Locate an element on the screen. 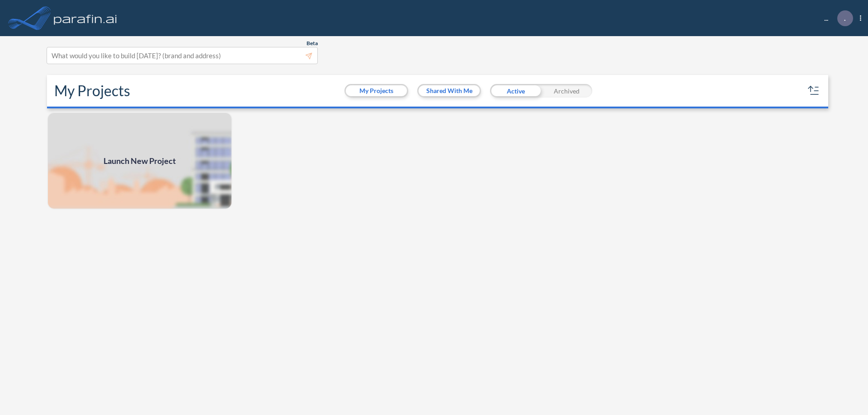 Image resolution: width=868 pixels, height=415 pixels. button: sort is located at coordinates (814, 91).